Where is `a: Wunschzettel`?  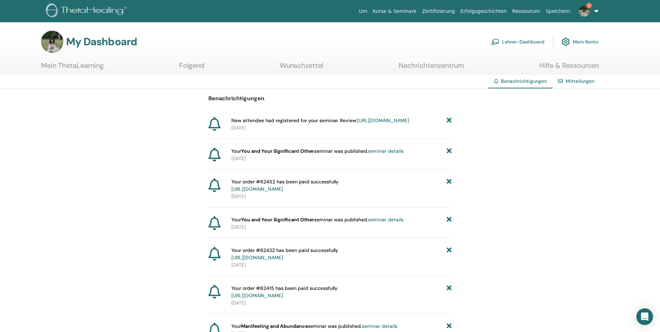
a: Wunschzettel is located at coordinates (301, 68).